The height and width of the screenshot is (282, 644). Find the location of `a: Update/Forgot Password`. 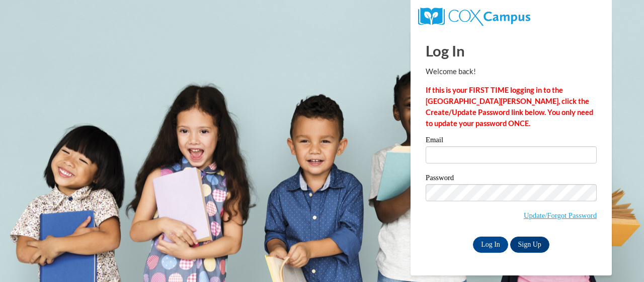

a: Update/Forgot Password is located at coordinates (560, 215).